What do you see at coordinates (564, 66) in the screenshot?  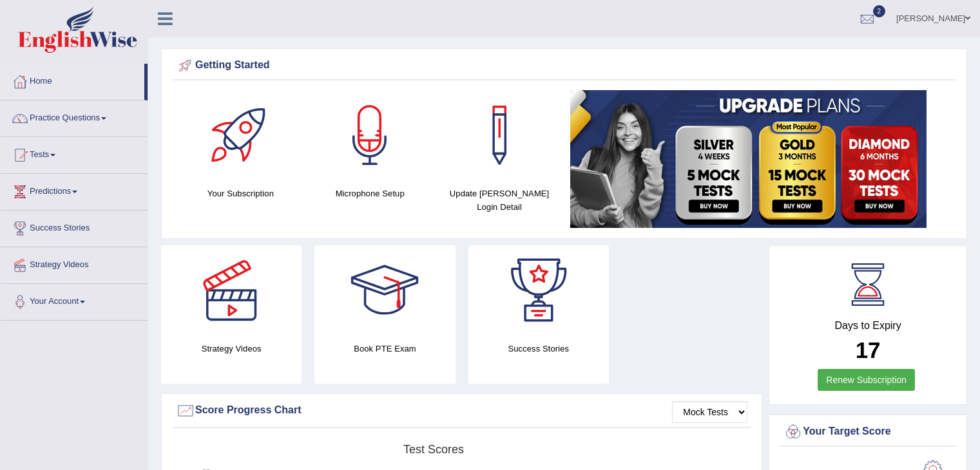 I see `div: Getting Started` at bounding box center [564, 66].